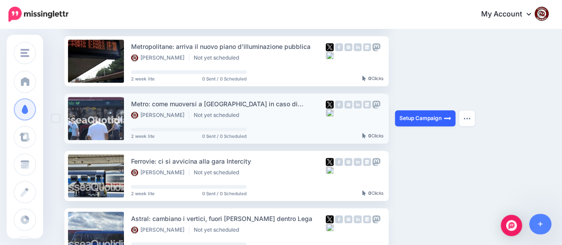 This screenshot has height=245, width=562. What do you see at coordinates (512, 225) in the screenshot?
I see `div: Open Intercom Messenger` at bounding box center [512, 225].